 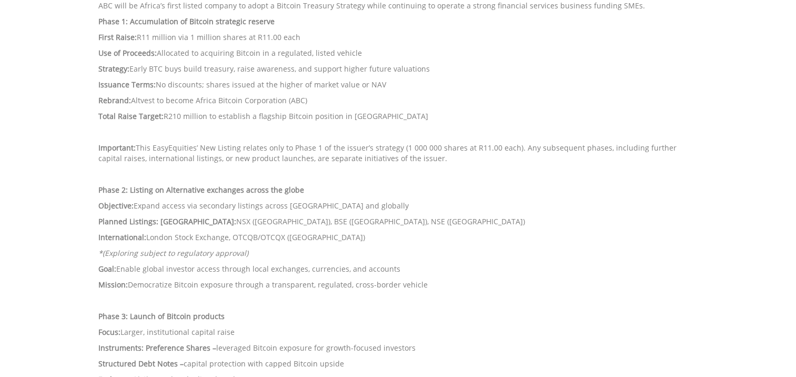 What do you see at coordinates (371, 5) in the screenshot?
I see `span: ABC will be Africa’s first listed company to adopt a Bitcoin Treasury Strategy while continuing t...` at bounding box center [371, 5].